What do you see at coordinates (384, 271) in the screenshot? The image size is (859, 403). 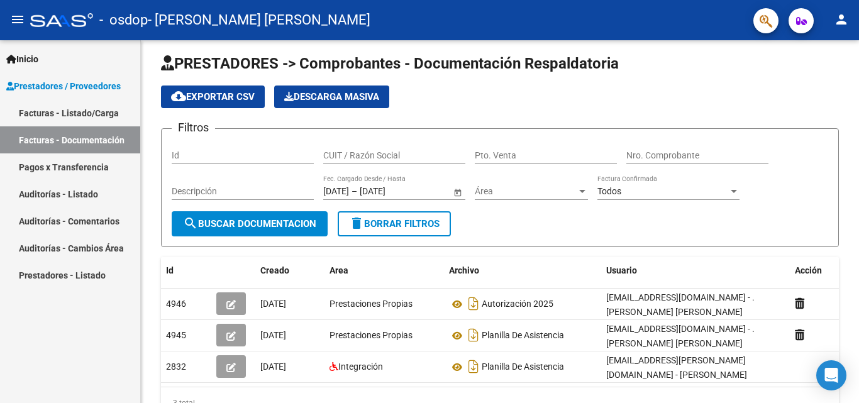 I see `datatable-header-cell: Area` at bounding box center [384, 271].